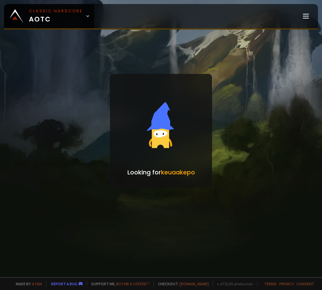  Describe the element at coordinates (233, 284) in the screenshot. I see `span: v. d752d5 - production` at that location.